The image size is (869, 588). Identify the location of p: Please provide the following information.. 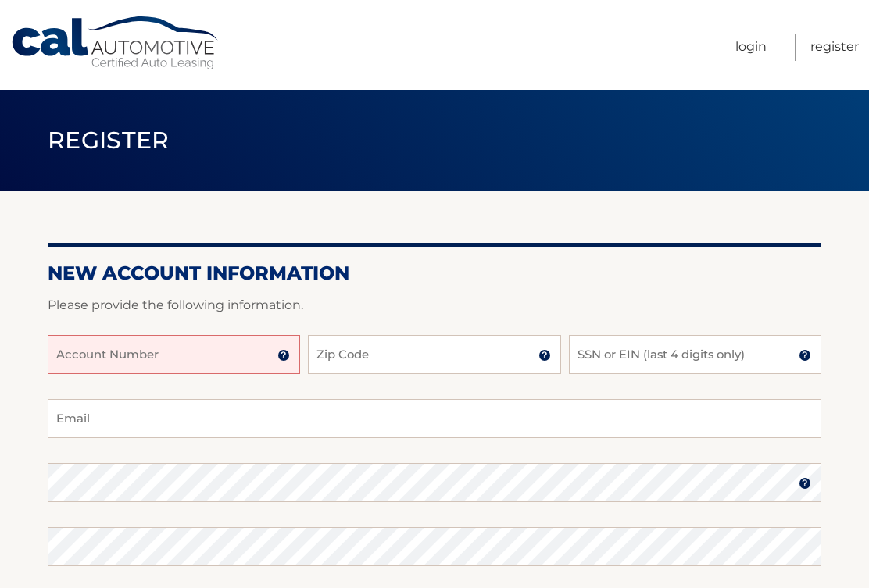
(434, 305).